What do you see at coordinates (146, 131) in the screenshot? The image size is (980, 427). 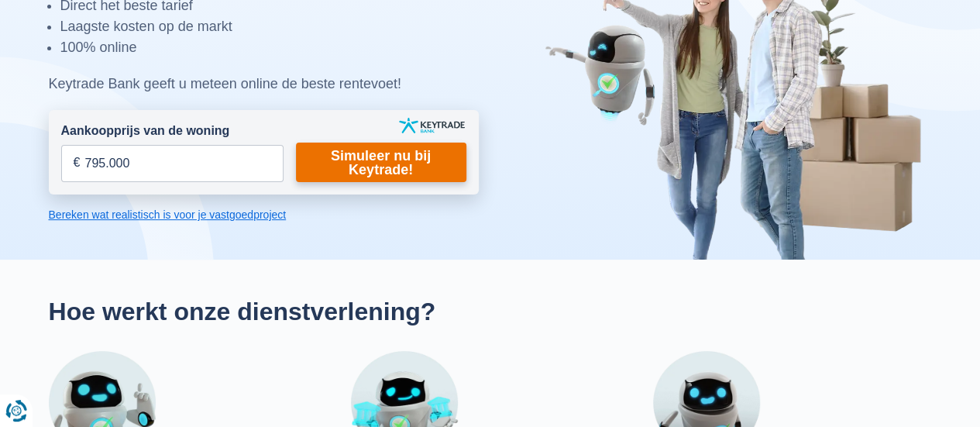 I see `label: Aankoopprijs van de woning` at bounding box center [146, 131].